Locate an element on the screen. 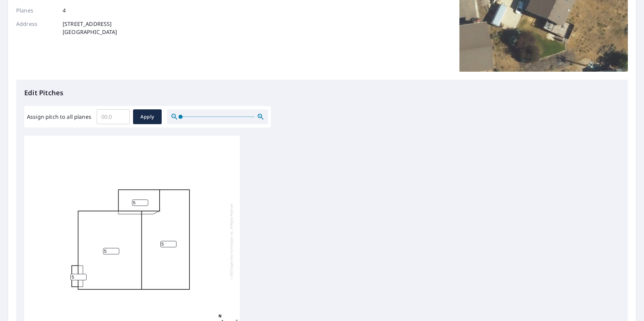 The width and height of the screenshot is (644, 321). span: Apply is located at coordinates (147, 117).